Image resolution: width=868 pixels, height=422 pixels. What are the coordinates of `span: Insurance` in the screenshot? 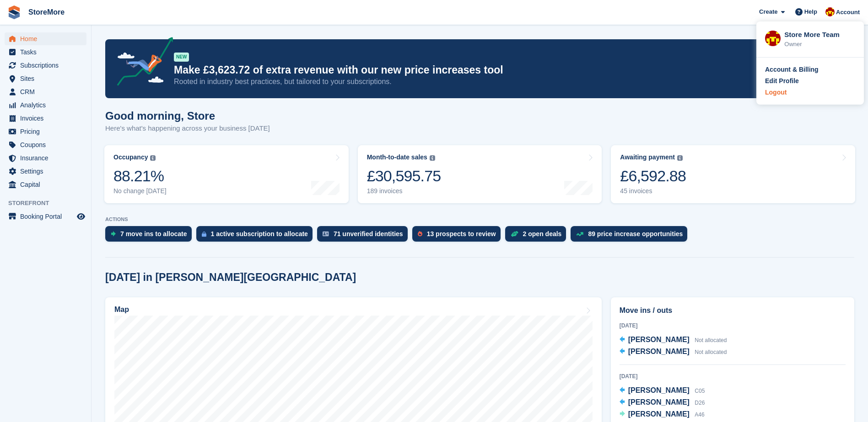 It's located at (47, 158).